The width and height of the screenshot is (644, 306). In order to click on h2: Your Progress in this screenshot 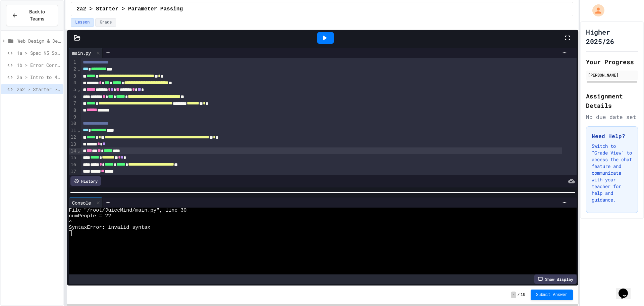, I will do `click(612, 62)`.